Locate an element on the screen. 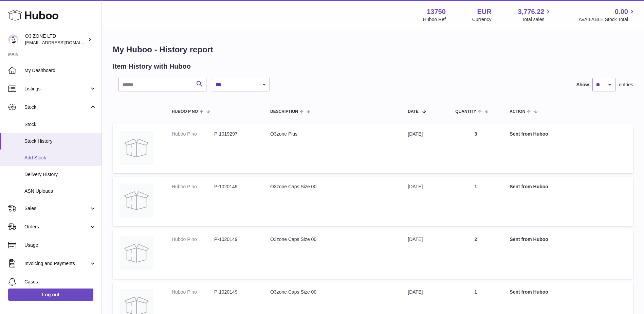 Image resolution: width=644 pixels, height=314 pixels. span: Add Stock is located at coordinates (60, 158).